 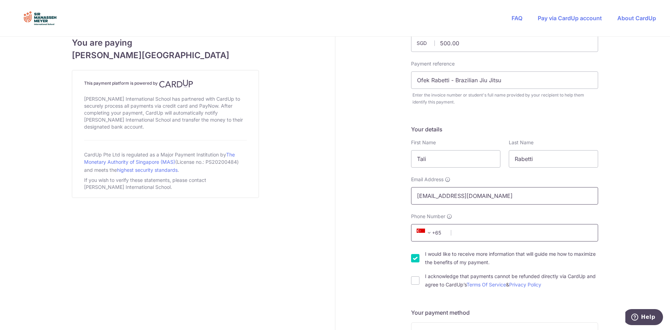 What do you see at coordinates (504, 313) in the screenshot?
I see `h5: Your payment method` at bounding box center [504, 313].